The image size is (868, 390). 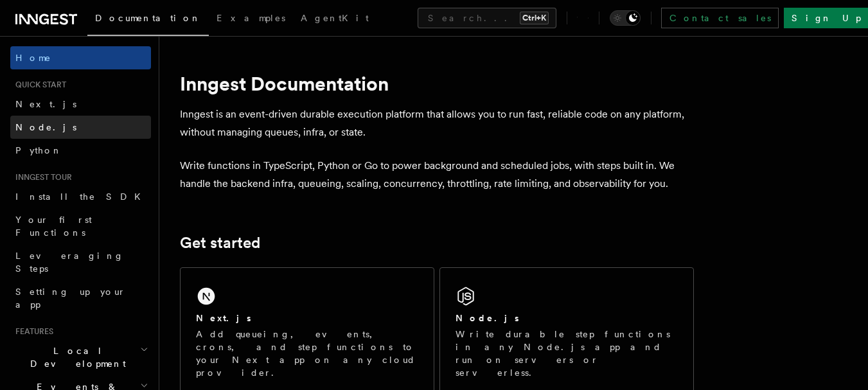 I want to click on a: Your first Functions, so click(x=80, y=226).